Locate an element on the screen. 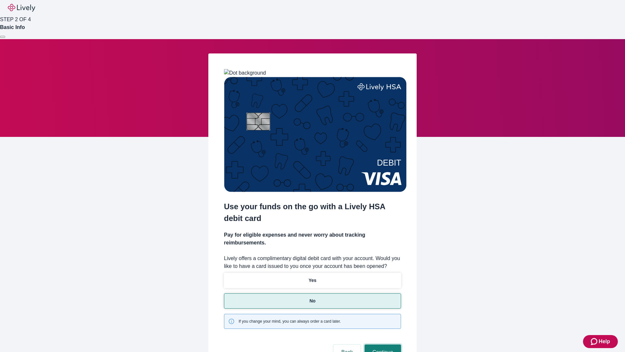 The width and height of the screenshot is (625, 352). img: Debit card is located at coordinates (315, 134).